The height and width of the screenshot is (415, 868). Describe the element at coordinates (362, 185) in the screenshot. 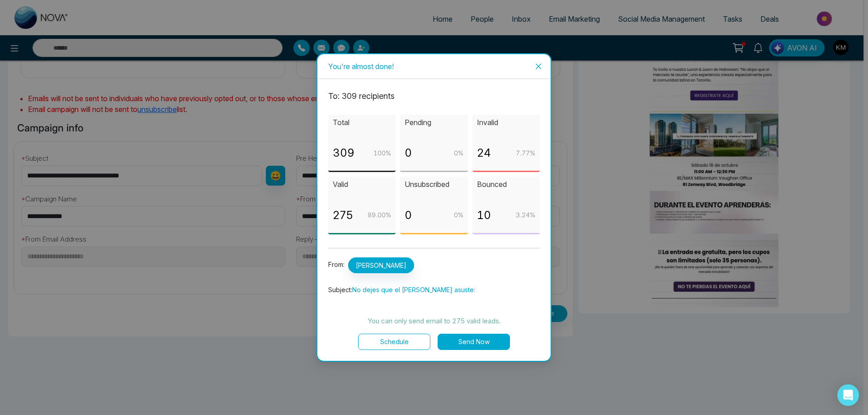

I see `p: Valid` at that location.